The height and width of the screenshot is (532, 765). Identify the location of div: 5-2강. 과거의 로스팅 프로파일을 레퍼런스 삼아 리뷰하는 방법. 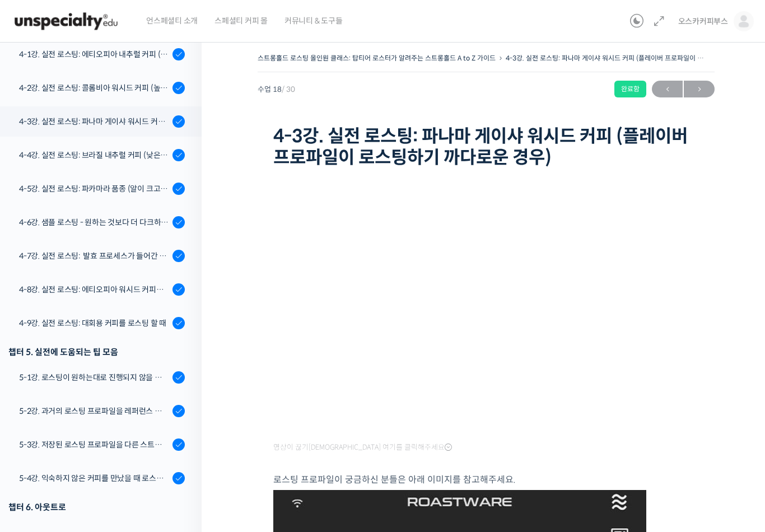
(94, 411).